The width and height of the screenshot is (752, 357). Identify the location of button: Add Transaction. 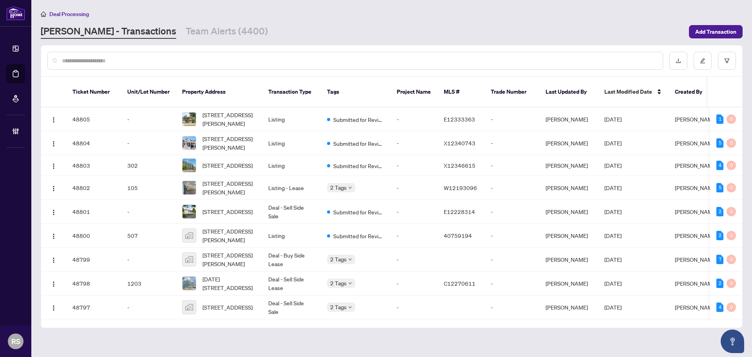
(715, 32).